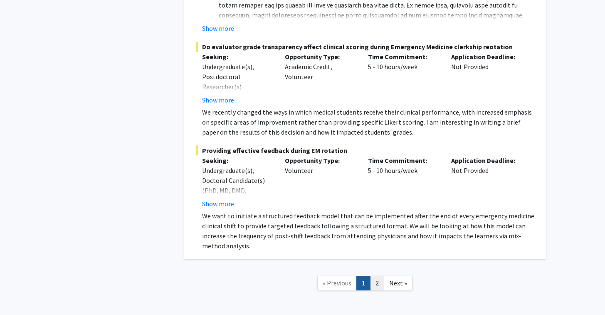 The height and width of the screenshot is (315, 605). What do you see at coordinates (365, 284) in the screenshot?
I see `nav: Page navigation` at bounding box center [365, 284].